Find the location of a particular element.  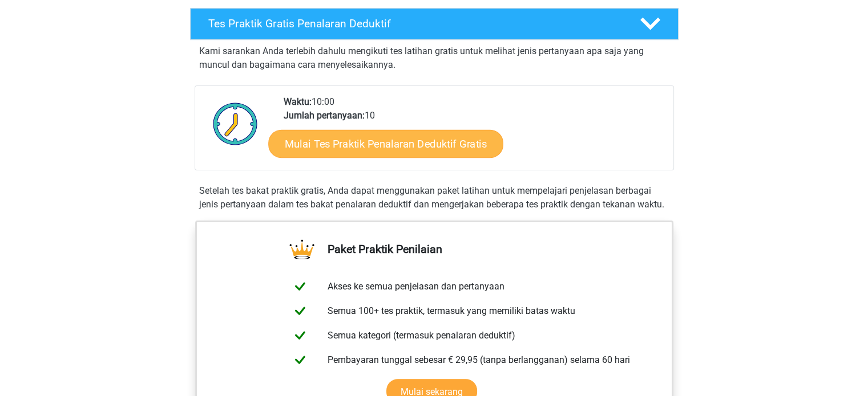

img: Jam is located at coordinates (235, 124).